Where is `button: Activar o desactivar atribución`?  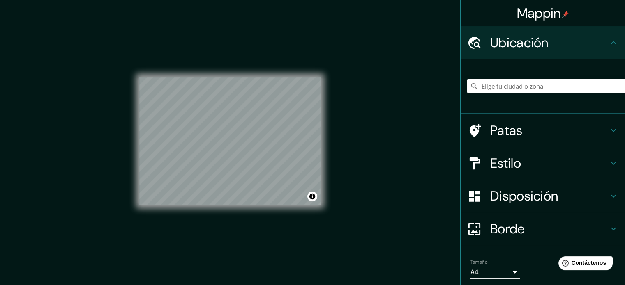
button: Activar o desactivar atribución is located at coordinates (312, 197).